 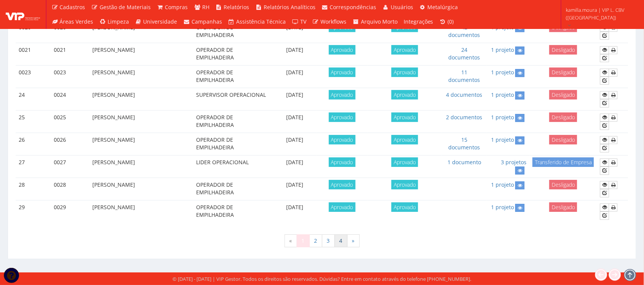 What do you see at coordinates (70, 121) in the screenshot?
I see `td: 0025` at bounding box center [70, 121].